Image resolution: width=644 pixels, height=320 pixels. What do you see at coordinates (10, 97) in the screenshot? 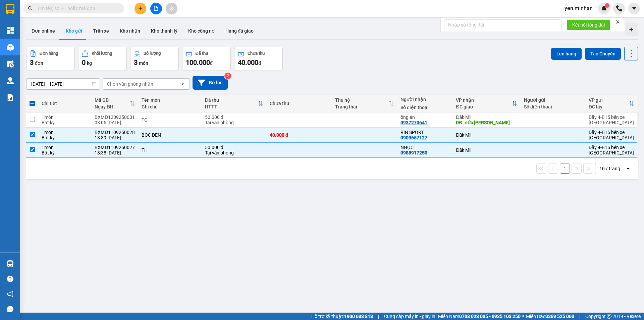
I see `img: solution-icon` at bounding box center [10, 97].